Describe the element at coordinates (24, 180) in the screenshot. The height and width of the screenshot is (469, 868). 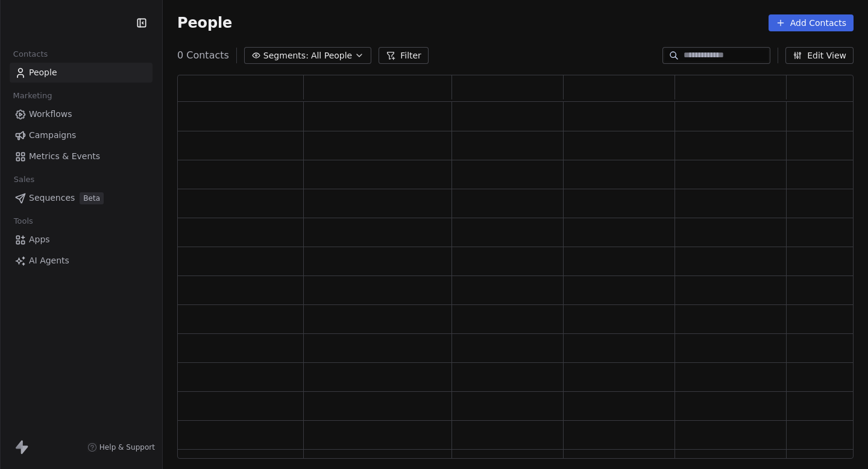
I see `span: Sales` at that location.